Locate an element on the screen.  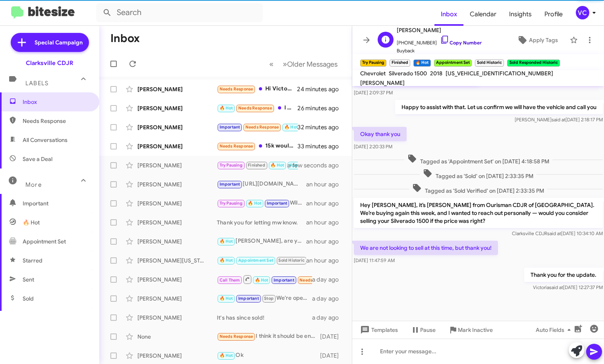
div: 26 minutes ago is located at coordinates (321, 108).